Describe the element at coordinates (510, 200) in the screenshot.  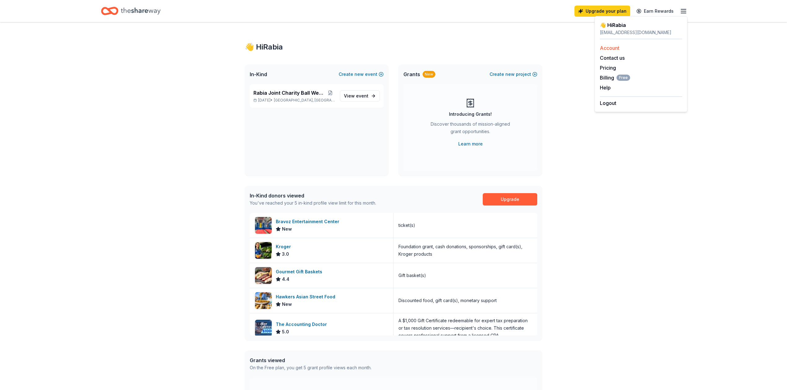
I see `a: Upgrade` at that location.